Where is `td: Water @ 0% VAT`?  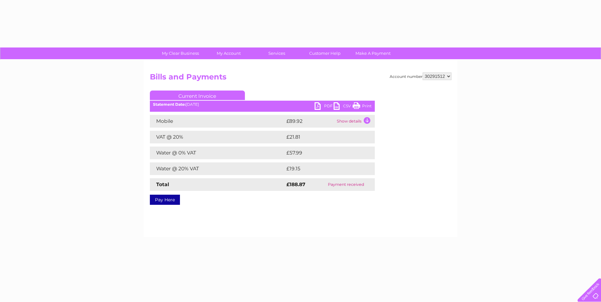 td: Water @ 0% VAT is located at coordinates (217, 153).